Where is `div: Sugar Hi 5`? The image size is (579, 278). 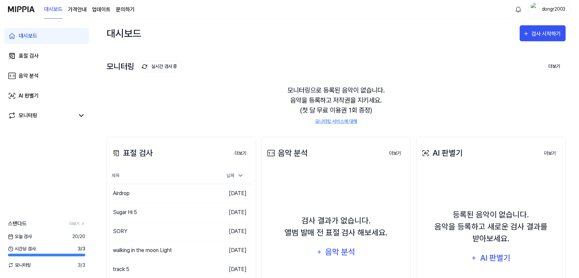 div: Sugar Hi 5 is located at coordinates (125, 212).